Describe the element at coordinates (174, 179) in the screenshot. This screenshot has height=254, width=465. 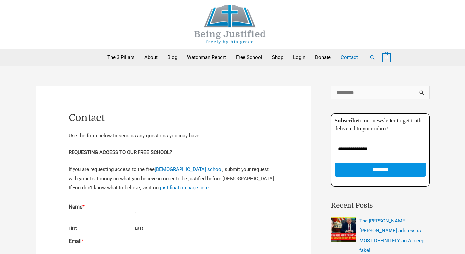
I see `p: If you are requesting access to the free , submit your request with your testimony on what you be...` at that location.